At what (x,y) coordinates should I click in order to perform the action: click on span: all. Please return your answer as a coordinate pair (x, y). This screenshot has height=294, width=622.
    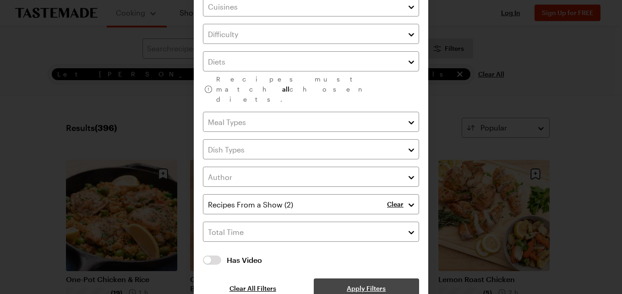
    Looking at the image, I should click on (286, 89).